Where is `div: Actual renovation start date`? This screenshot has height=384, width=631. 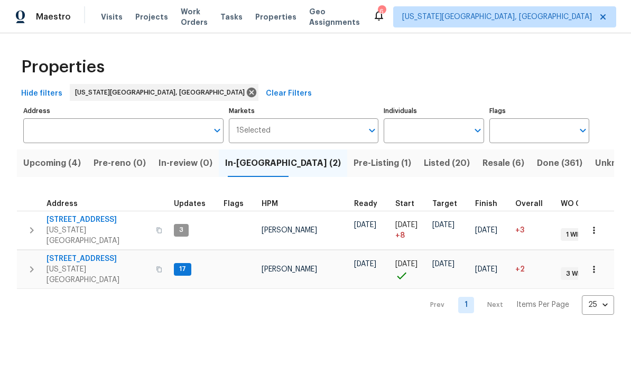 div: Actual renovation start date is located at coordinates (409, 204).